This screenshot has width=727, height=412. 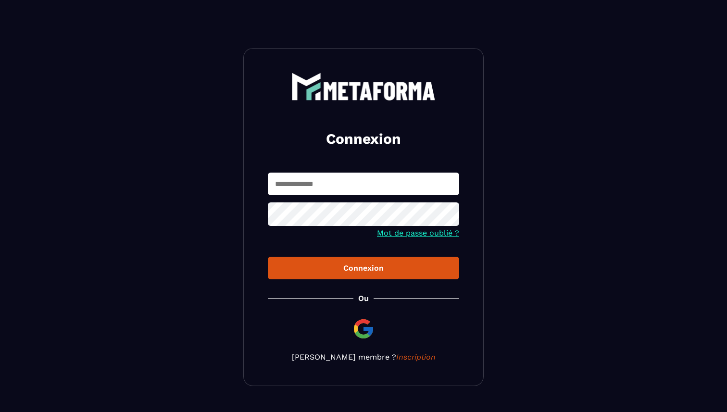 I want to click on h2: Connexion, so click(x=364, y=139).